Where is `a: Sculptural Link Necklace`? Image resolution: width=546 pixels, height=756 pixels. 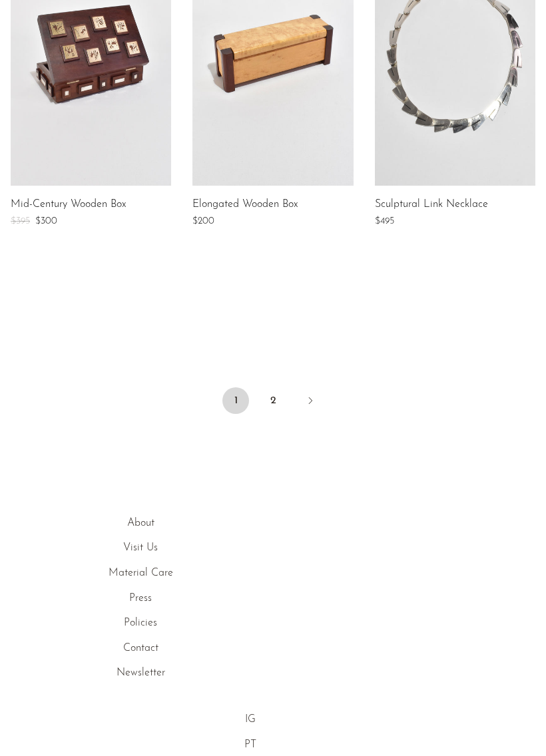 a: Sculptural Link Necklace is located at coordinates (431, 205).